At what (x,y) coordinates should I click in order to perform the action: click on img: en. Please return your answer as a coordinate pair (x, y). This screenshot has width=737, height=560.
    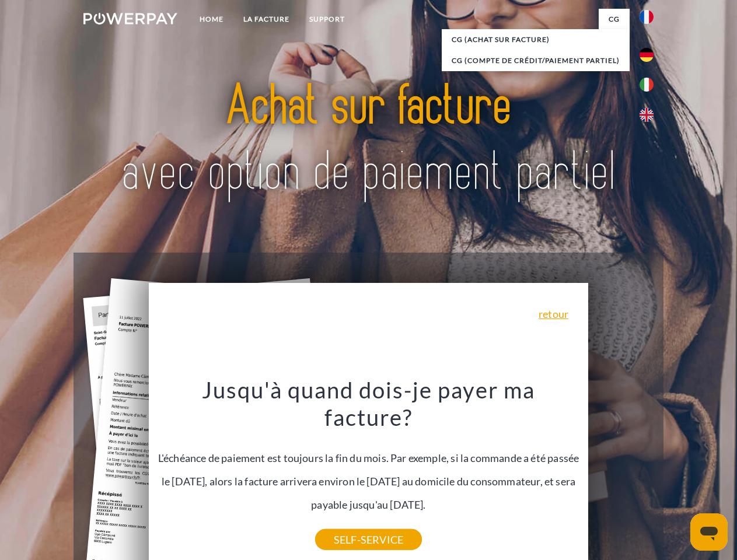
    Looking at the image, I should click on (646, 115).